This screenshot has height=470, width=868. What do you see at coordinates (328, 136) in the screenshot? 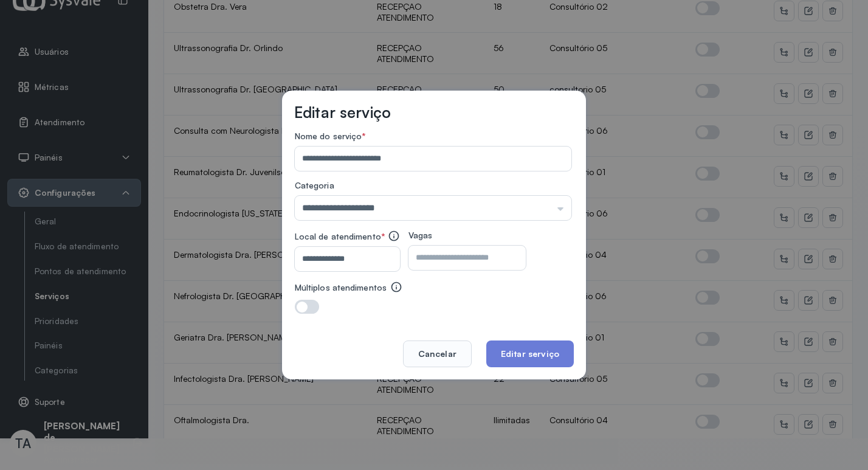
I see `span: Nome do serviço` at bounding box center [328, 136].